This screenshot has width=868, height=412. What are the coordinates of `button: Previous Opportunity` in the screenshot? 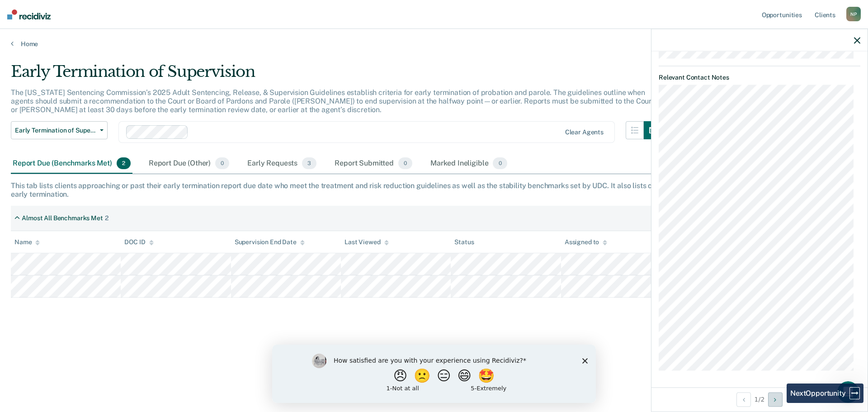 It's located at (744, 399).